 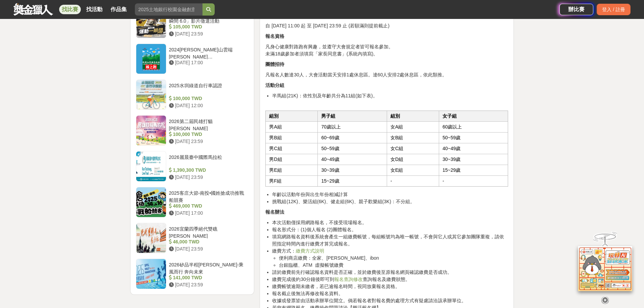 What do you see at coordinates (413, 159) in the screenshot?
I see `td: 女D組` at bounding box center [413, 159].